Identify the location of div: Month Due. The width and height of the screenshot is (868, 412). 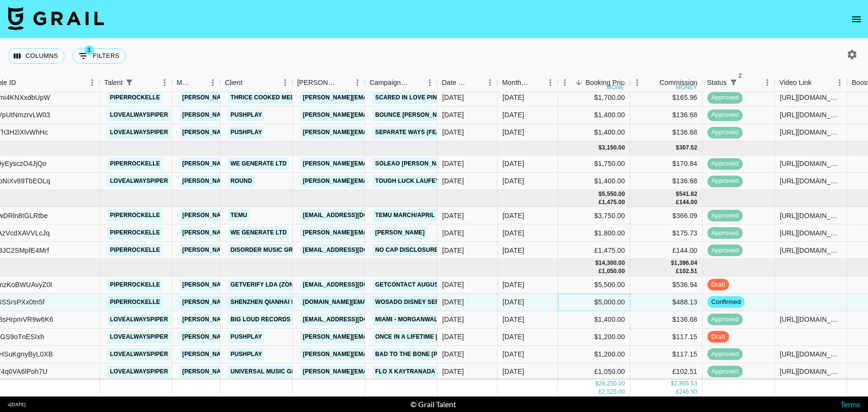
(527, 82).